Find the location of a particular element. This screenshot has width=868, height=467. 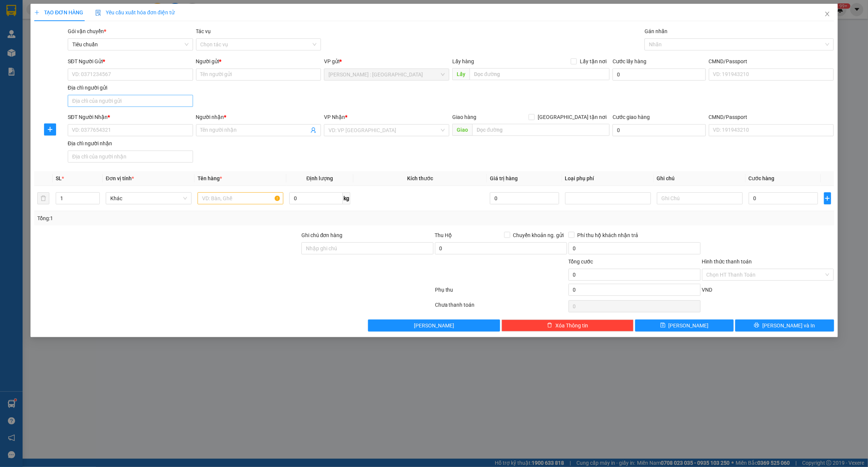

strong: PHIẾU DÁN LÊN HÀNG is located at coordinates (102, 8).